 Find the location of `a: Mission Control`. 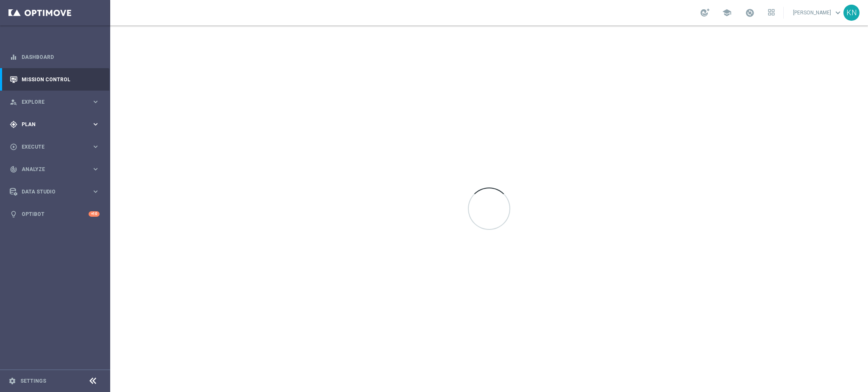

a: Mission Control is located at coordinates (61, 79).